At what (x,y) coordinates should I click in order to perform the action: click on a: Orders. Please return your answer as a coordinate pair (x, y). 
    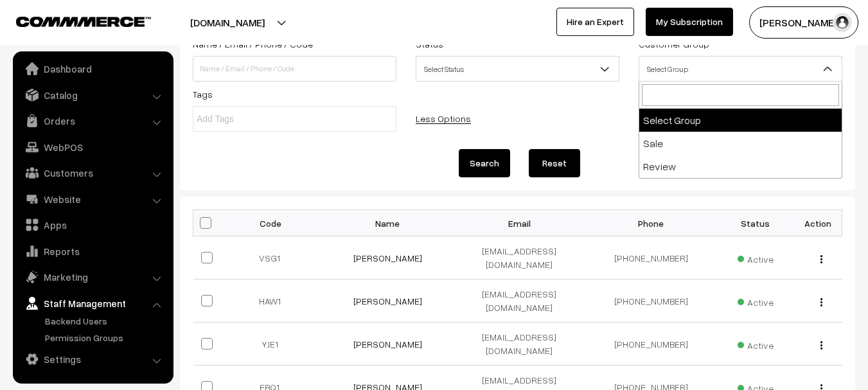
    Looking at the image, I should click on (93, 121).